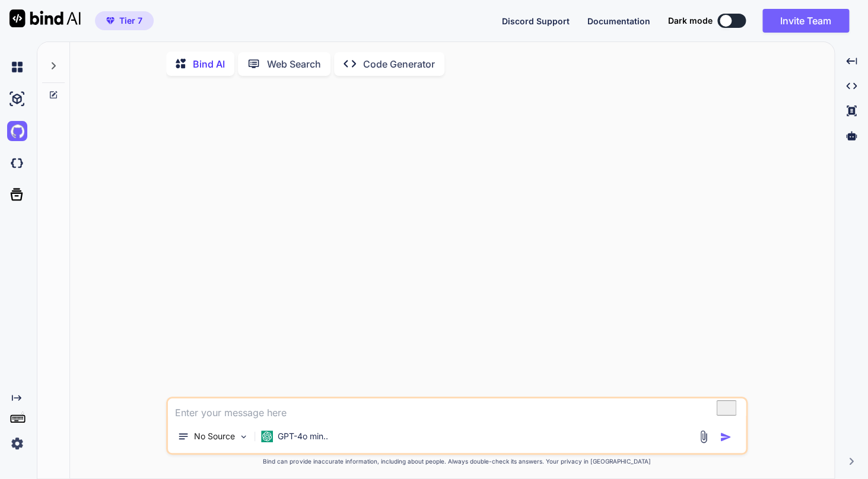 Image resolution: width=868 pixels, height=479 pixels. I want to click on img: attachment, so click(703, 437).